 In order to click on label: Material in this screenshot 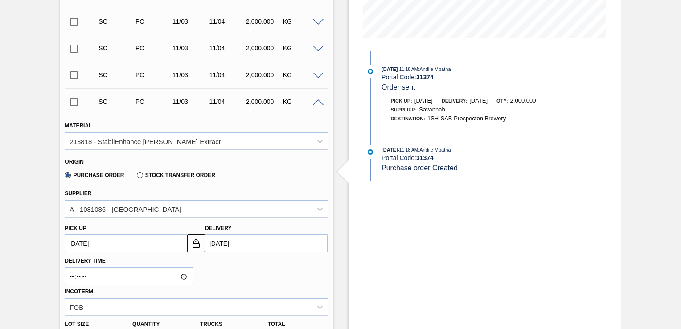, I will do `click(78, 126)`.